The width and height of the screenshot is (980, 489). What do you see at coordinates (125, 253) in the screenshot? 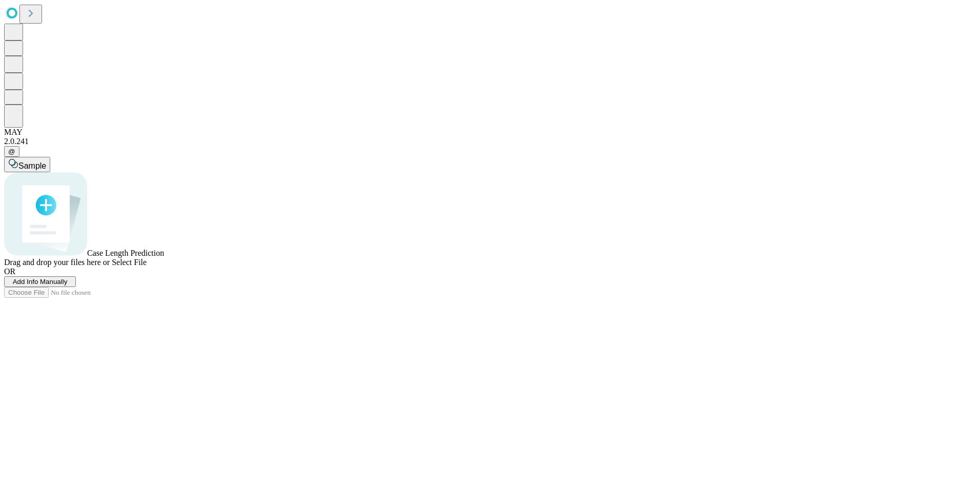
I see `span: Case Length Prediction` at bounding box center [125, 253].